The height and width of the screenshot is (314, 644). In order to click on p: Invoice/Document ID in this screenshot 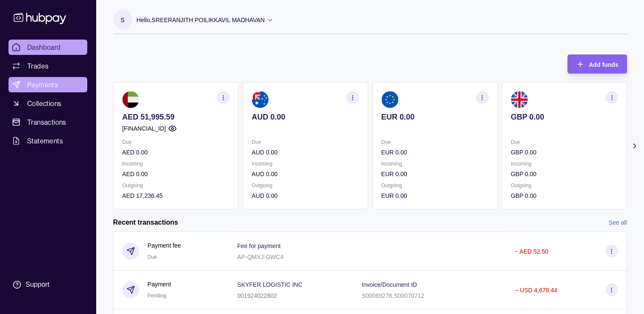, I will do `click(389, 285)`.